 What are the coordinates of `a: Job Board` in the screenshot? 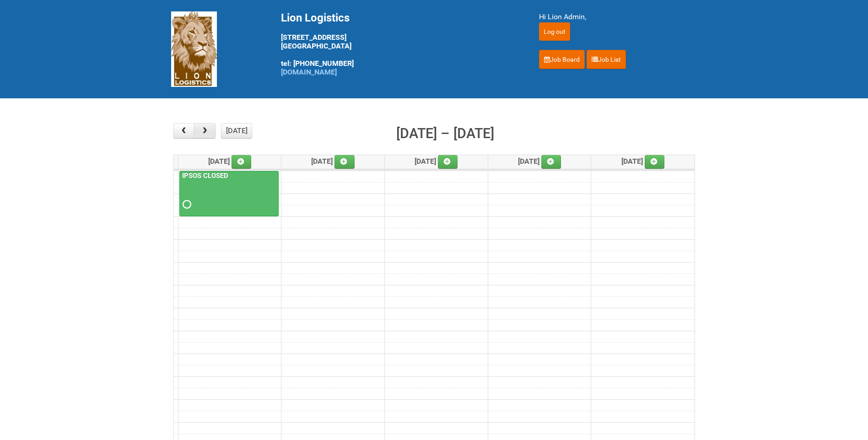 It's located at (561, 59).